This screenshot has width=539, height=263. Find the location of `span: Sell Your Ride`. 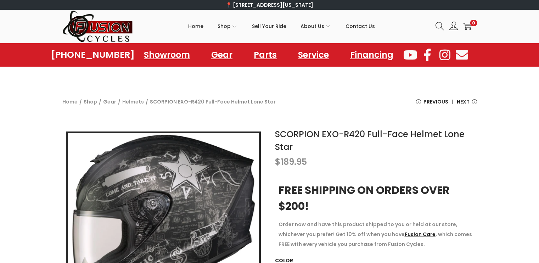

span: Sell Your Ride is located at coordinates (269, 26).